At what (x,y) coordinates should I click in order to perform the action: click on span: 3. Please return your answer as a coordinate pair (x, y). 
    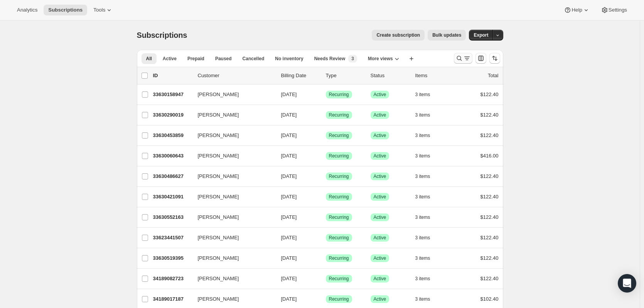
    Looking at the image, I should click on (352, 59).